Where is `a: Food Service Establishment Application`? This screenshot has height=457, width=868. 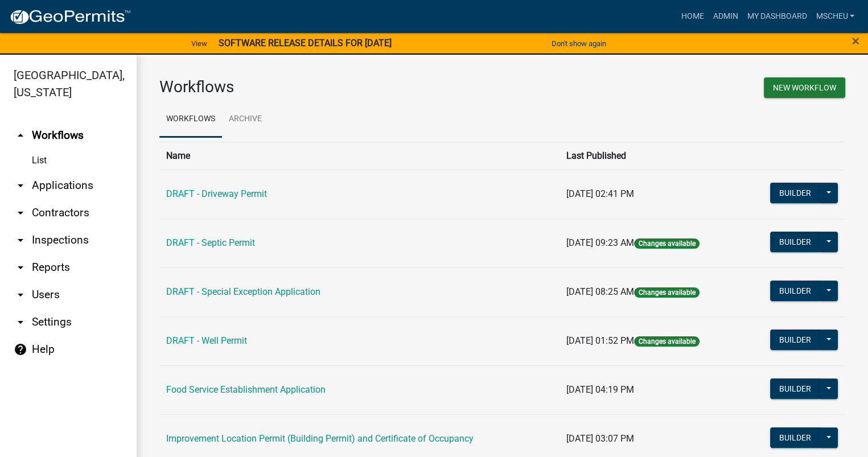
a: Food Service Establishment Application is located at coordinates (246, 389).